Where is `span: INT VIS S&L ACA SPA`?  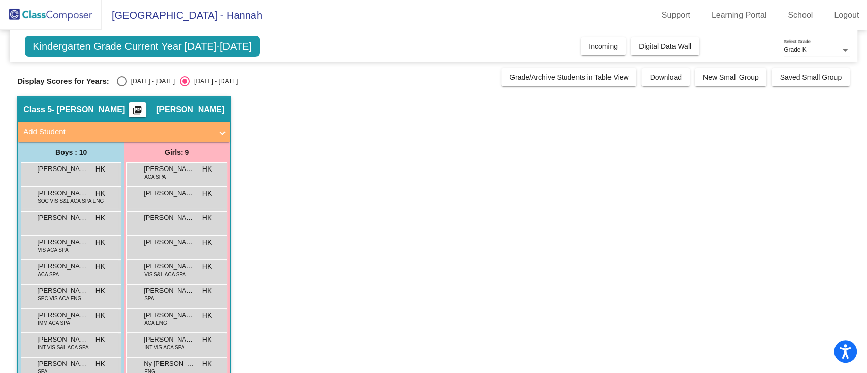 span: INT VIS S&L ACA SPA is located at coordinates (63, 347).